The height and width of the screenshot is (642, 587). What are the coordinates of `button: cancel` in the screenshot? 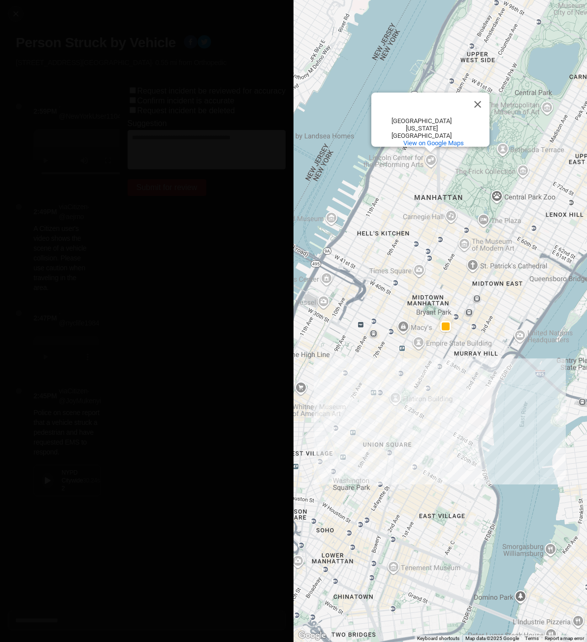 It's located at (16, 14).